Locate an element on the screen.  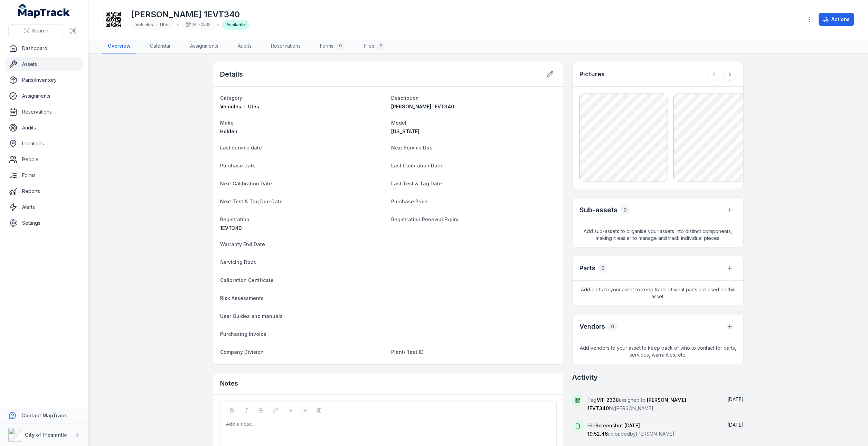
a: Dashboard is located at coordinates (44, 49).